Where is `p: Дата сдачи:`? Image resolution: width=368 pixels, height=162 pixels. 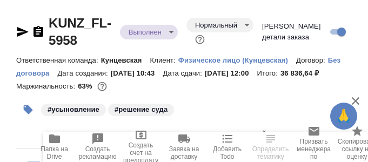
p: Дата сдачи: is located at coordinates (183, 73).